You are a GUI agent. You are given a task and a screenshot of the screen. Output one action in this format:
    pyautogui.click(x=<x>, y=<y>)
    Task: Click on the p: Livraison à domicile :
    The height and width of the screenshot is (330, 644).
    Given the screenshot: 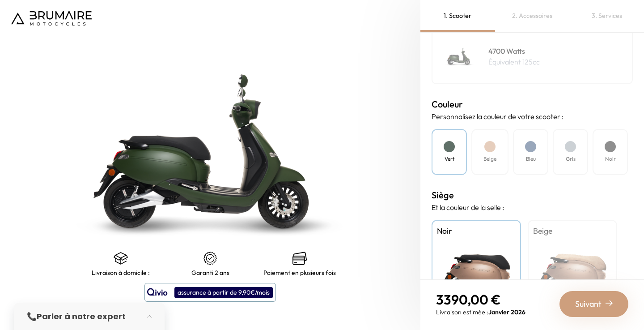 What is the action you would take?
    pyautogui.click(x=120, y=272)
    